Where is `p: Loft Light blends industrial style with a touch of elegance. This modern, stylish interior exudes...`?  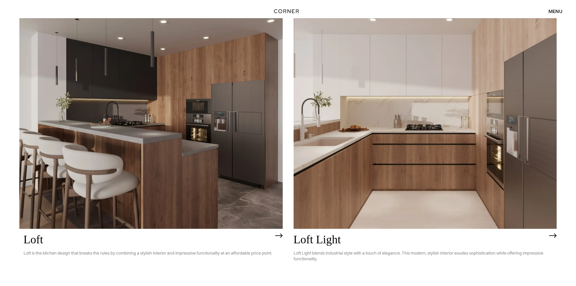
p: Loft Light blends industrial style with a touch of elegance. This modern, stylish interior exudes... is located at coordinates (420, 256).